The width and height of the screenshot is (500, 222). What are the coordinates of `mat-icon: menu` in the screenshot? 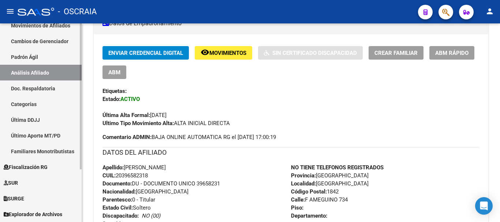 It's located at (10, 11).